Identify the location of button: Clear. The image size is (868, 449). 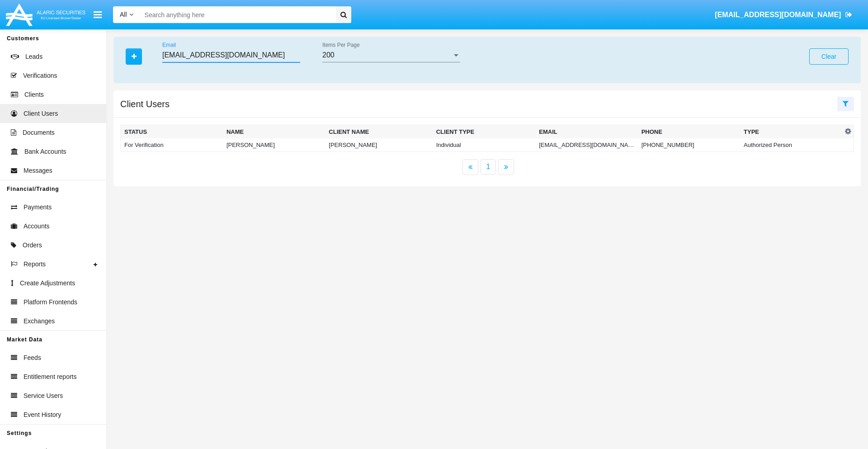
(829, 57).